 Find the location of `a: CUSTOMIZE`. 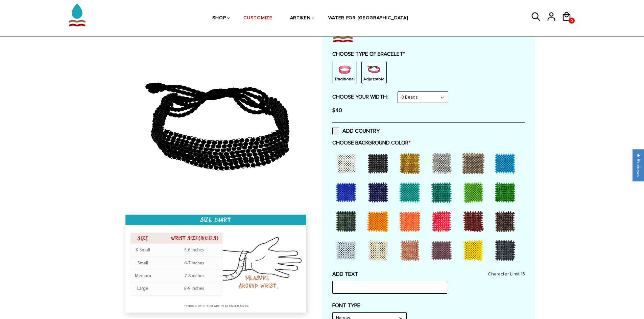

a: CUSTOMIZE is located at coordinates (258, 18).